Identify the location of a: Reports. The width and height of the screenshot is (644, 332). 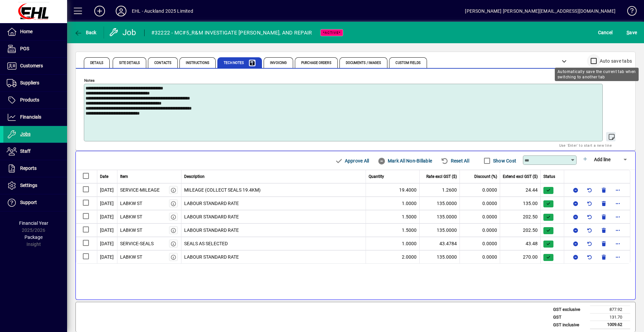
(35, 169).